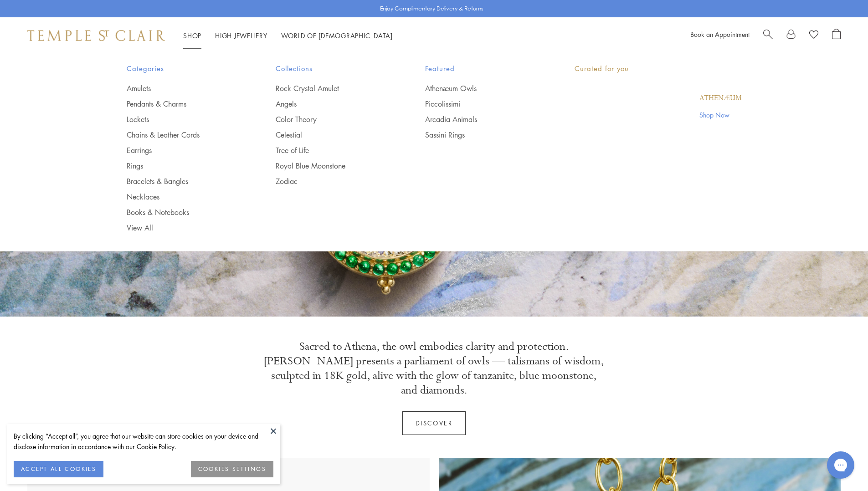 The height and width of the screenshot is (491, 868). I want to click on p: Enjoy Complimentary Delivery & Returns, so click(431, 9).